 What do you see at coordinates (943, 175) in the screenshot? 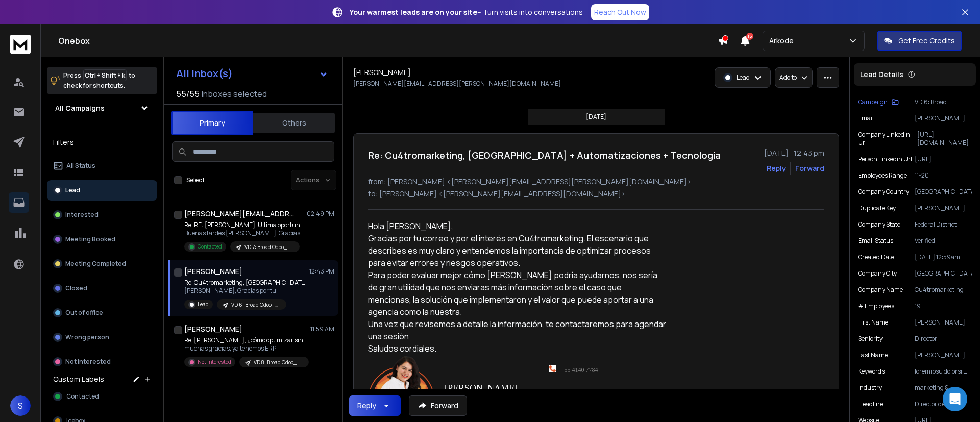
I see `p: 11-20` at bounding box center [943, 175].